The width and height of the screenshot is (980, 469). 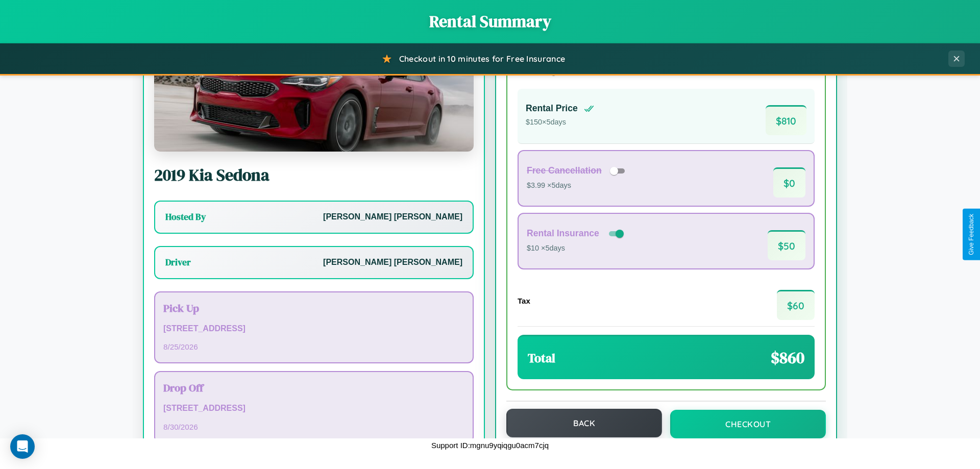 I want to click on h4: Free Cancellation, so click(x=565, y=170).